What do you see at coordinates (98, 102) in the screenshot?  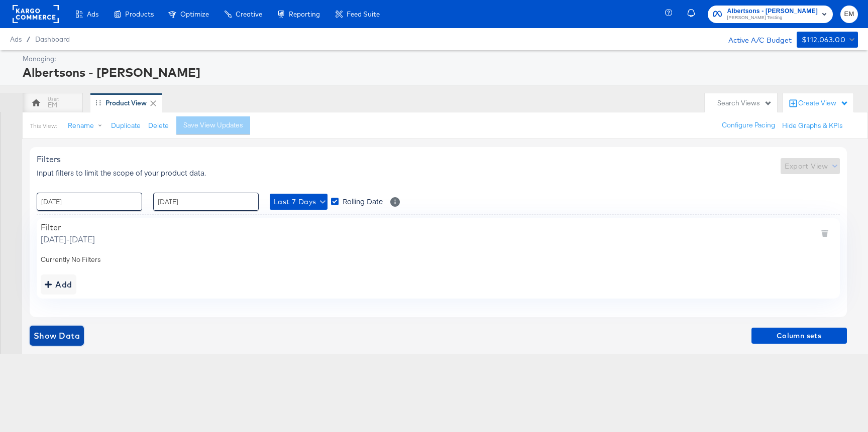 I see `div: Drag to reorder tab` at bounding box center [98, 102].